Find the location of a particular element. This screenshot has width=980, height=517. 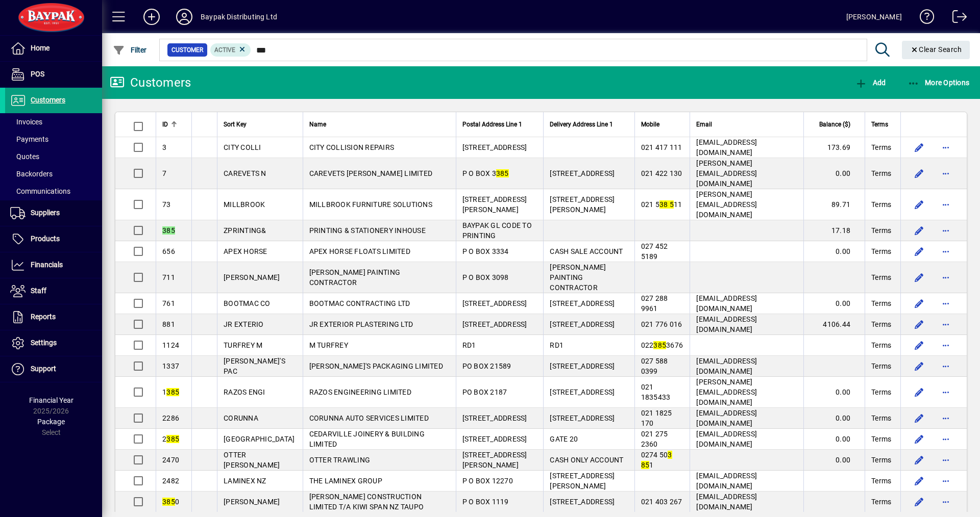

span: MILLBROOK FURNITURE SOLUTIONS is located at coordinates (370, 205).